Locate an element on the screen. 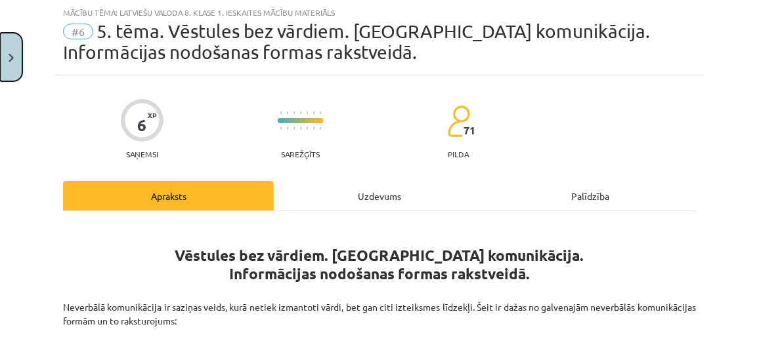 The height and width of the screenshot is (354, 759). div: Apraksts is located at coordinates (168, 196).